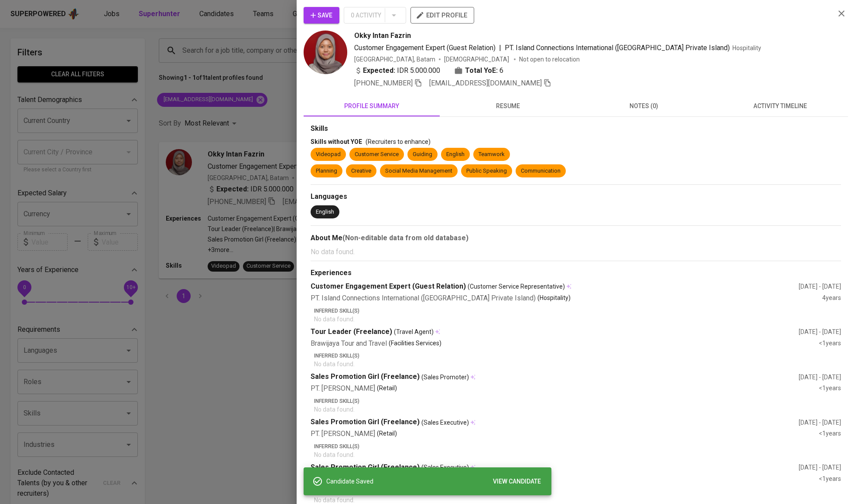 This screenshot has width=855, height=504. I want to click on span: (Travel Agent), so click(413, 332).